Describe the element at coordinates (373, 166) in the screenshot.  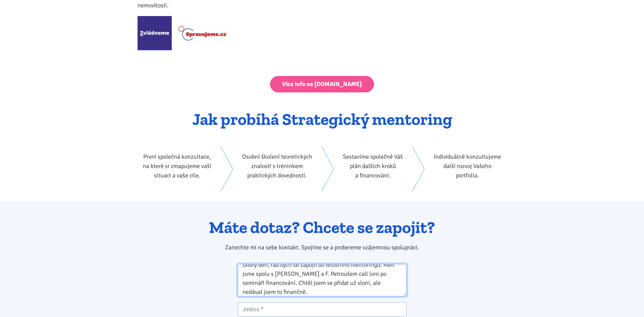
I see `p: Sestavíme společně Váš plán dalších kroků a financování.` at that location.